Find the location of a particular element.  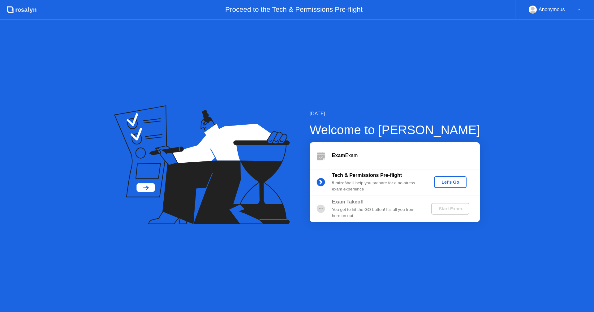

b: Exam is located at coordinates (338, 155).